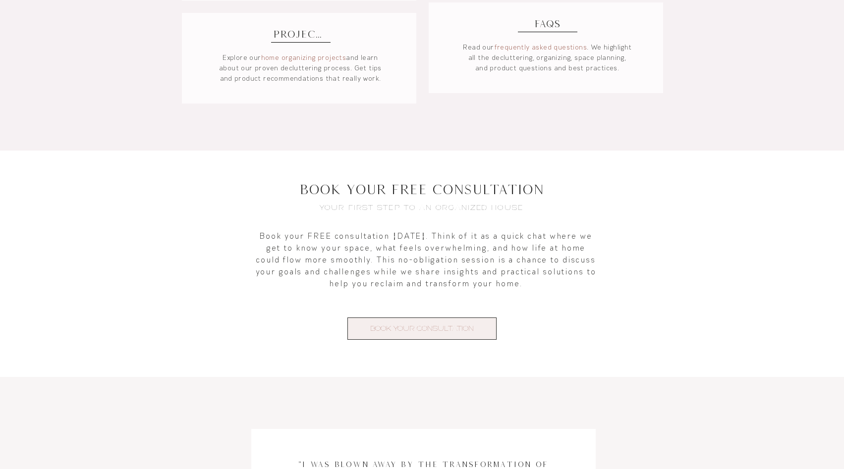 This screenshot has width=844, height=469. What do you see at coordinates (548, 23) in the screenshot?
I see `a: FAQS` at bounding box center [548, 23].